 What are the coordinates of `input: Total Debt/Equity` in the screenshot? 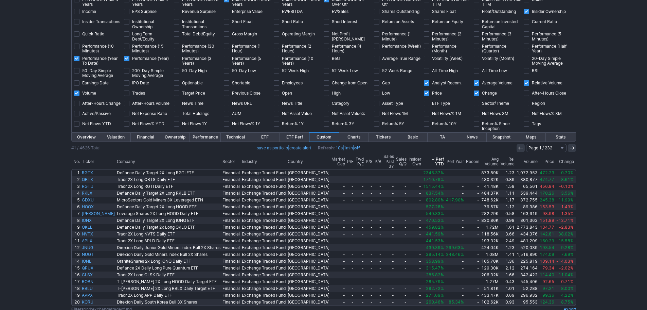 It's located at (177, 34).